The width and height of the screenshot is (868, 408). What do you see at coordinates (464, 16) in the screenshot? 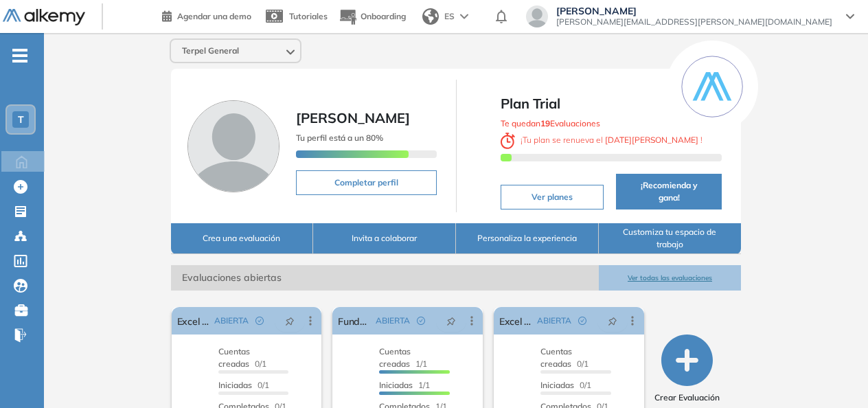
I see `img: arrow` at bounding box center [464, 16].